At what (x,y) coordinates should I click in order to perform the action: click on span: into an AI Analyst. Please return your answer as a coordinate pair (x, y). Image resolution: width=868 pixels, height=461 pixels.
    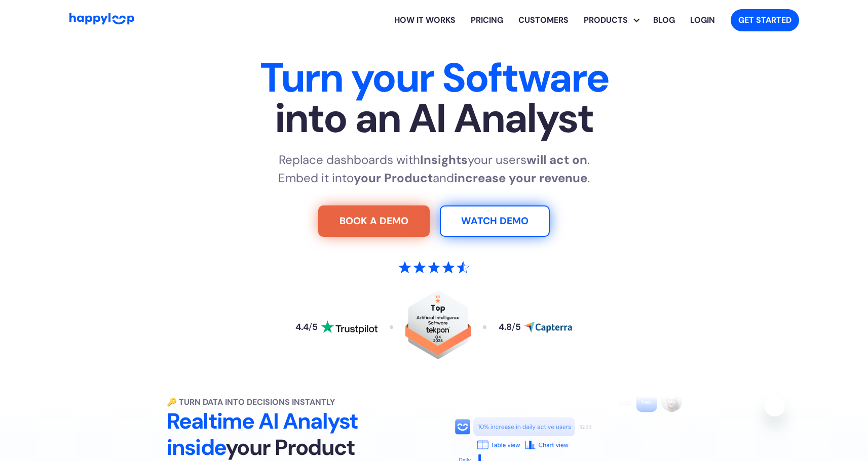
    Looking at the image, I should click on (434, 118).